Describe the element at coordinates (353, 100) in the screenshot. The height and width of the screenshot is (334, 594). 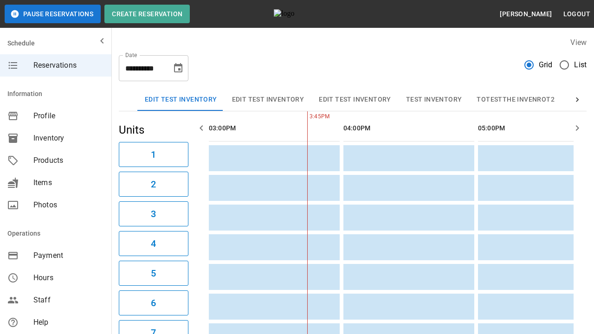
I see `div: inventory tabs` at that location.